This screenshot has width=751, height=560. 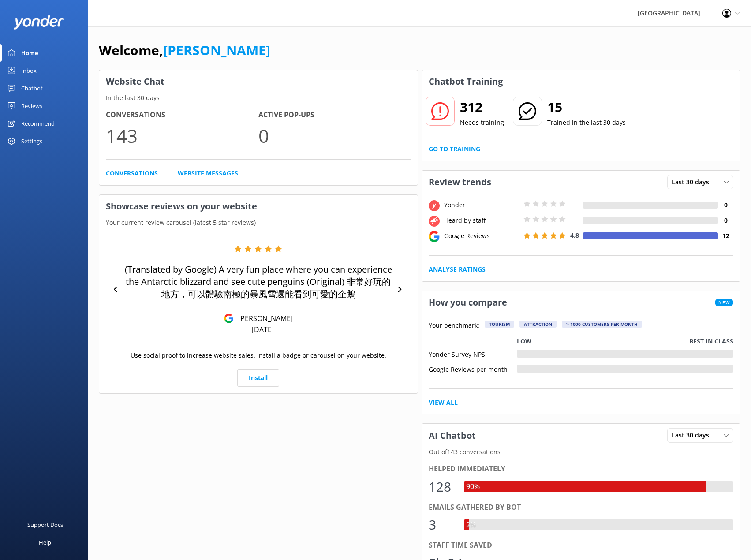 I want to click on h3: Chatbot Training, so click(x=466, y=81).